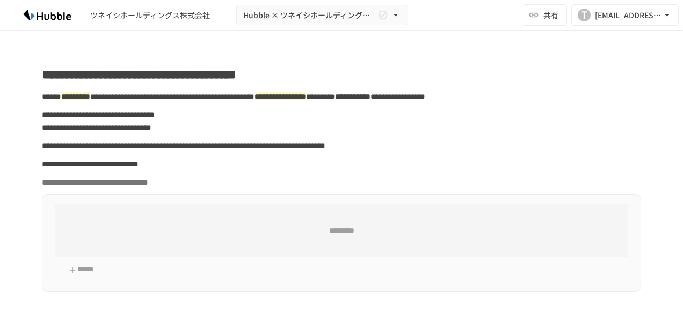 The width and height of the screenshot is (683, 319). I want to click on button: Hubble × ツネイシホールディングス株式会社 オンボーディングプロジェクト, so click(322, 15).